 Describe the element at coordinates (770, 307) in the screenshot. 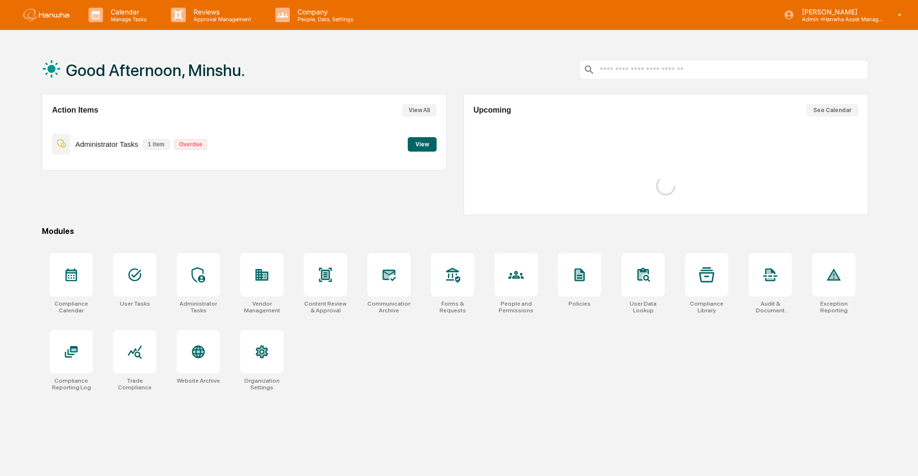

I see `div: Audit & Document Logs` at that location.